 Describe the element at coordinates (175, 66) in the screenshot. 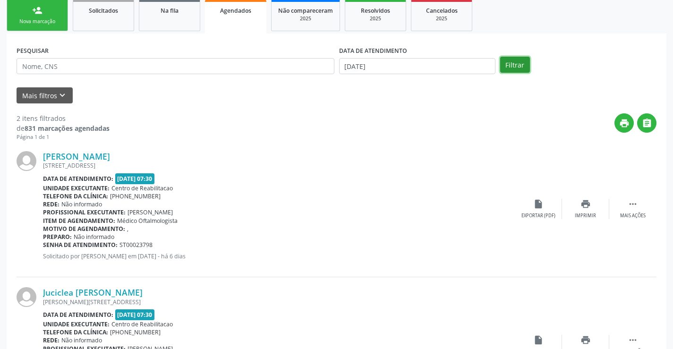

I see `input: Nome, CNS` at that location.